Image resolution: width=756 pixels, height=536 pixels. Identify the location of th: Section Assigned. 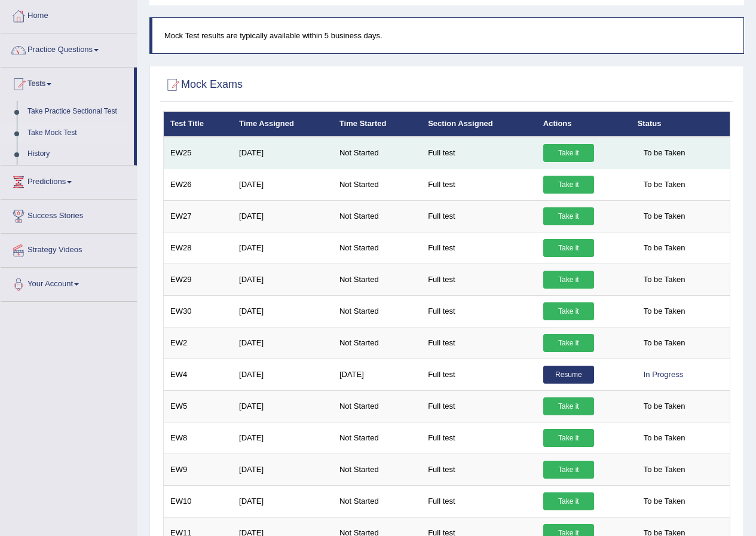
(479, 124).